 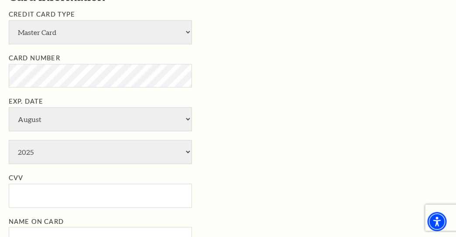 I want to click on label: Credit Card Type, so click(x=42, y=14).